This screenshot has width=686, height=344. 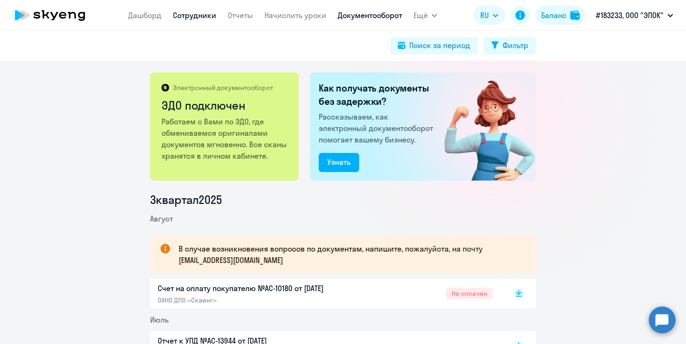 I want to click on a: Балансbalance, so click(x=560, y=15).